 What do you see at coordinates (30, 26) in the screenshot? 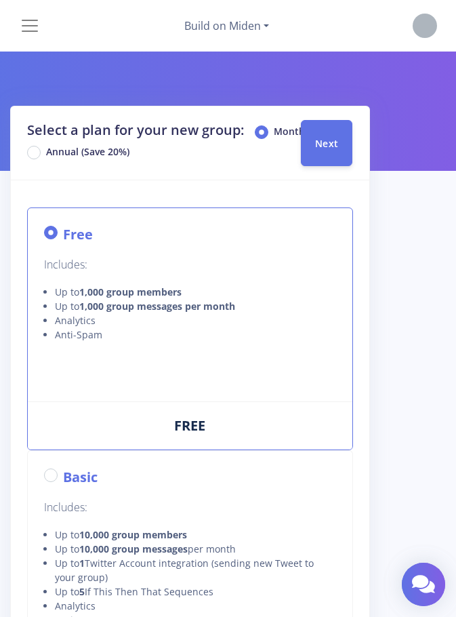
I see `button: Toggle navigation` at bounding box center [30, 26].